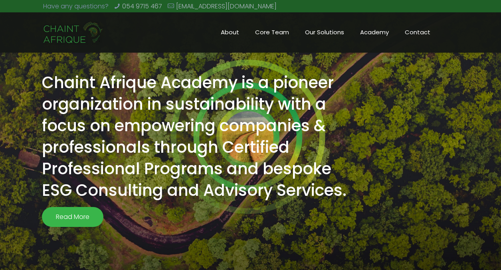 The width and height of the screenshot is (501, 270). I want to click on span: Core Team, so click(272, 32).